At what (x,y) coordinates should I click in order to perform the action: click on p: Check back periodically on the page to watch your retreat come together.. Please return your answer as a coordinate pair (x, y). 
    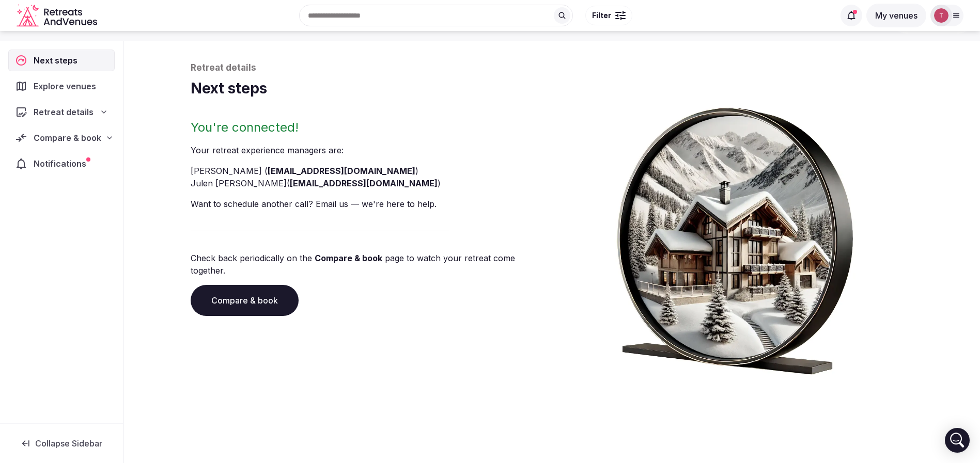
    Looking at the image, I should click on (370, 265).